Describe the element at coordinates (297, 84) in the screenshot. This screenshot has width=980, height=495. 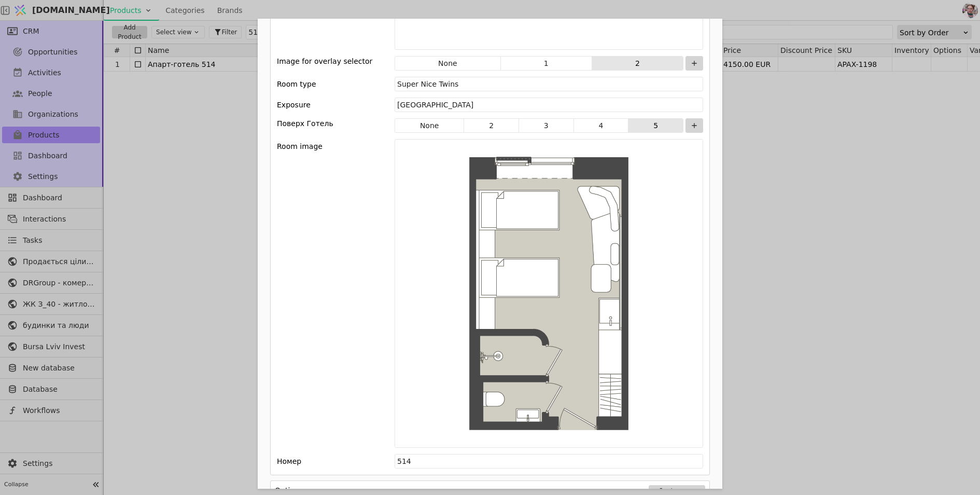
I see `div: Room type` at that location.